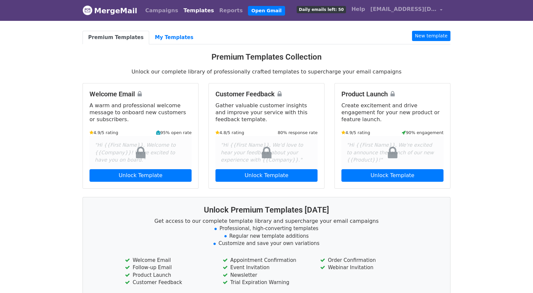 The width and height of the screenshot is (533, 293). I want to click on li: Order Confirmation, so click(364, 260).